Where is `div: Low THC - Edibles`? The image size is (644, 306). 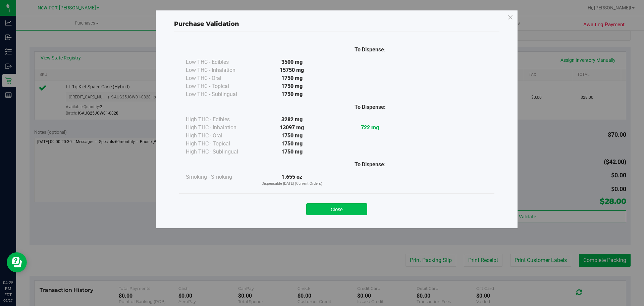
div: Low THC - Edibles is located at coordinates (219, 62).